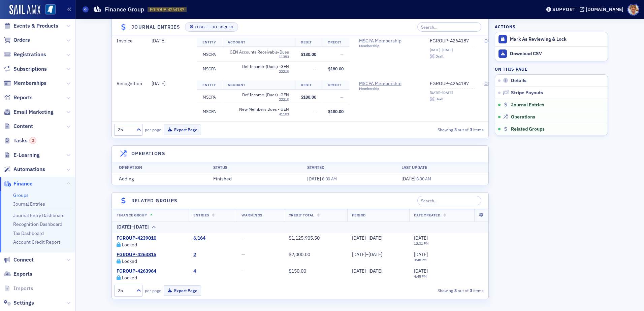 The height and width of the screenshot is (311, 644). I want to click on a: Automations, so click(25, 169).